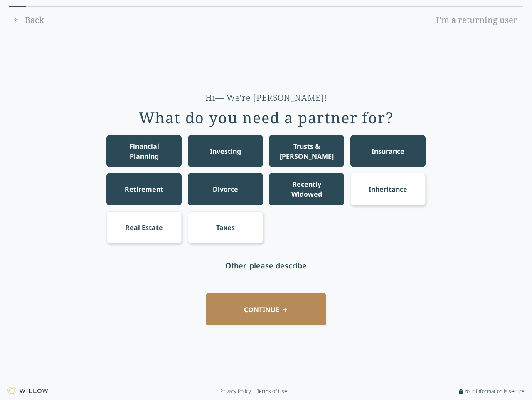 This screenshot has height=400, width=532. What do you see at coordinates (388, 189) in the screenshot?
I see `div: Inheritance` at bounding box center [388, 189].